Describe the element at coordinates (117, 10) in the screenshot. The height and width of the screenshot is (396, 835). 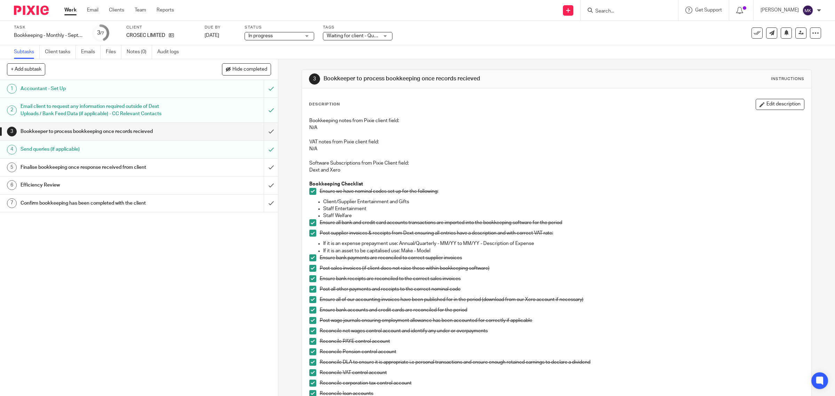
I see `a: Clients` at that location.